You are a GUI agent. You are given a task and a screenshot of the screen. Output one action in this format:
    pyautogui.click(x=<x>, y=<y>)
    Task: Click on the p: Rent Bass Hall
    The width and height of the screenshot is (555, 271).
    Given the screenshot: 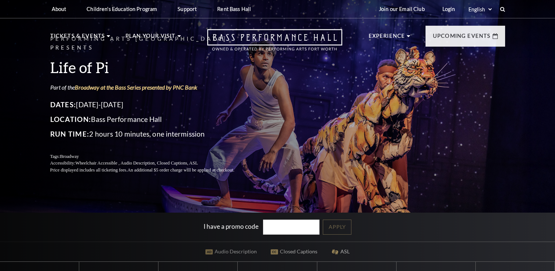 What is the action you would take?
    pyautogui.click(x=234, y=9)
    